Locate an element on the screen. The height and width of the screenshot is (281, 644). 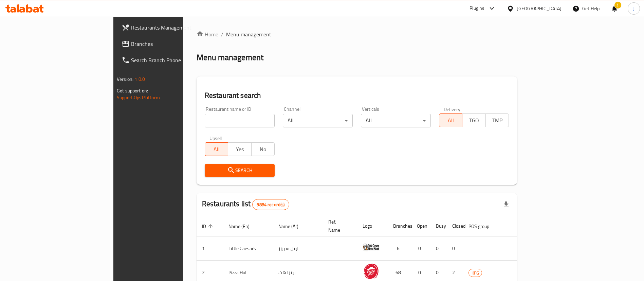
span: Version: is located at coordinates (125, 79).